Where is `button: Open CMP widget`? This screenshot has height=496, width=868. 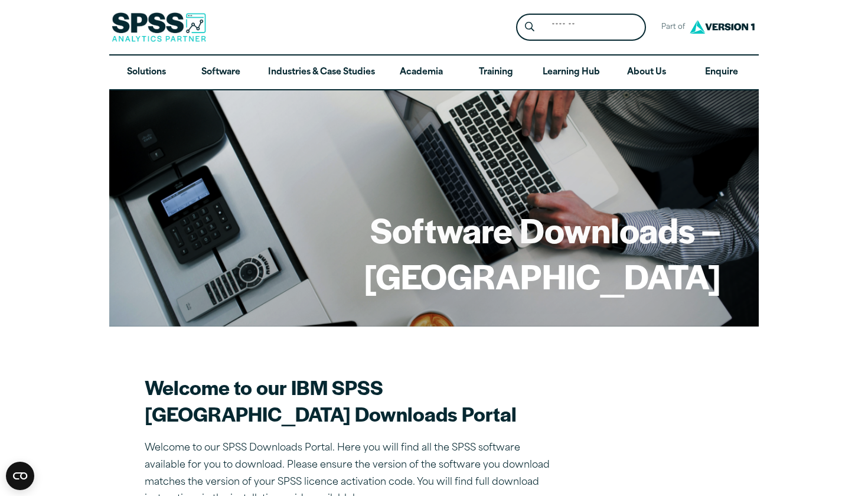
button: Open CMP widget is located at coordinates (20, 476).